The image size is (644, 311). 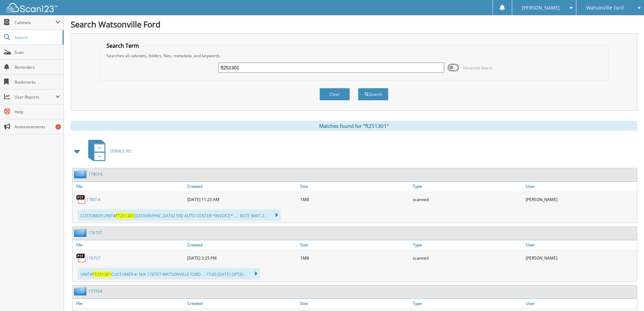 What do you see at coordinates (108, 151) in the screenshot?
I see `a: SERVICE RO` at bounding box center [108, 151].